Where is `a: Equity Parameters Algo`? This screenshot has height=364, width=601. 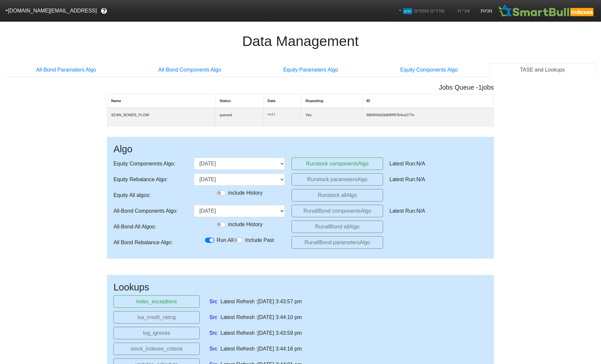
a: Equity Parameters Algo is located at coordinates (310, 70).